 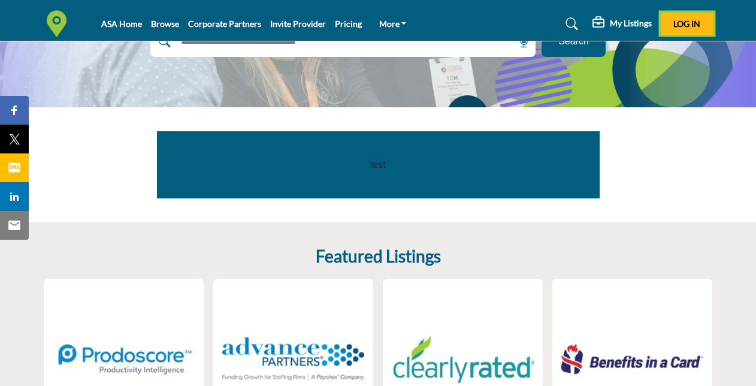 What do you see at coordinates (393, 24) in the screenshot?
I see `a: More` at bounding box center [393, 24].